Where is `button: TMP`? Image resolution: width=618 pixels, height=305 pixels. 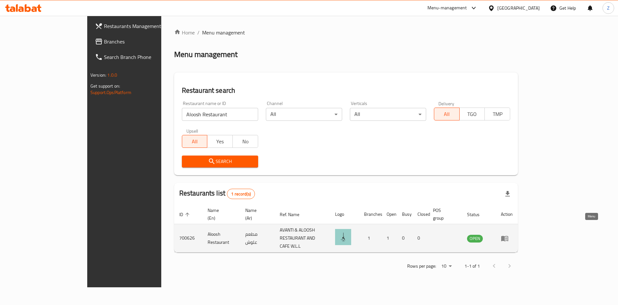
button: TMP is located at coordinates (498, 114).